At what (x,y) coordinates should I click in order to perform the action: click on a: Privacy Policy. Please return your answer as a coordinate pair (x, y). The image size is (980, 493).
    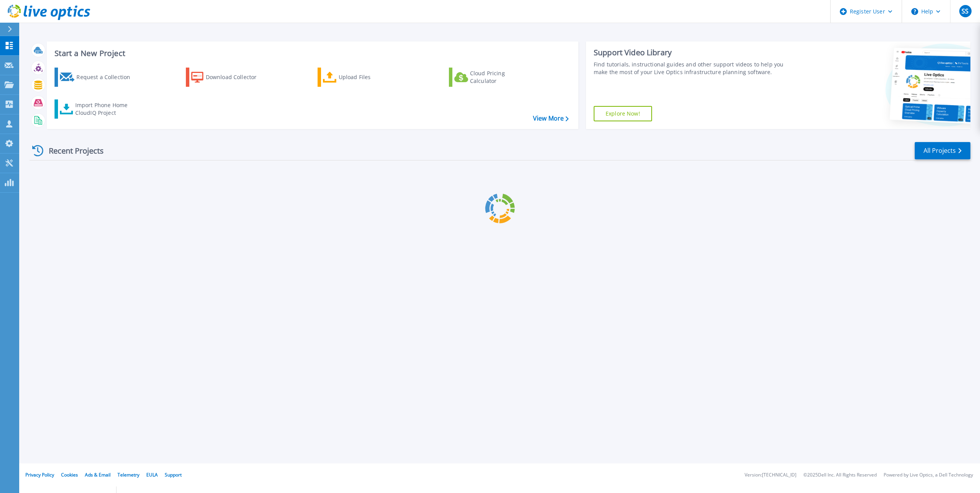
    Looking at the image, I should click on (39, 474).